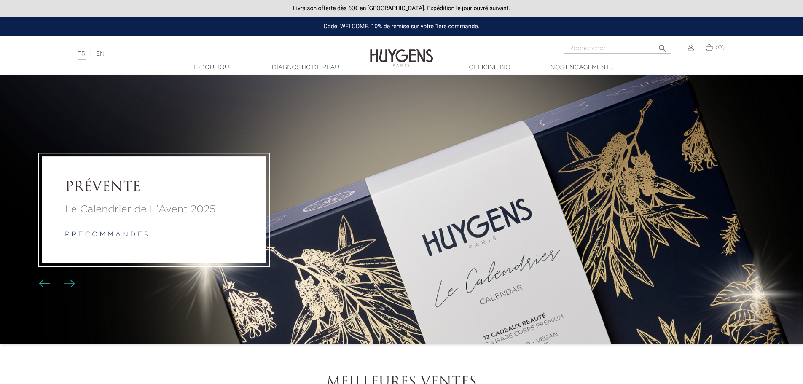  I want to click on img: Huygens, so click(402, 51).